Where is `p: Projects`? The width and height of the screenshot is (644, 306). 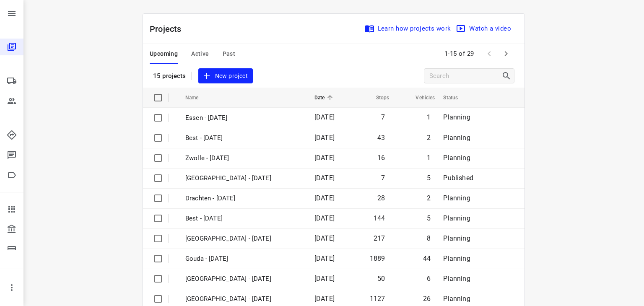 p: Projects is located at coordinates (169, 29).